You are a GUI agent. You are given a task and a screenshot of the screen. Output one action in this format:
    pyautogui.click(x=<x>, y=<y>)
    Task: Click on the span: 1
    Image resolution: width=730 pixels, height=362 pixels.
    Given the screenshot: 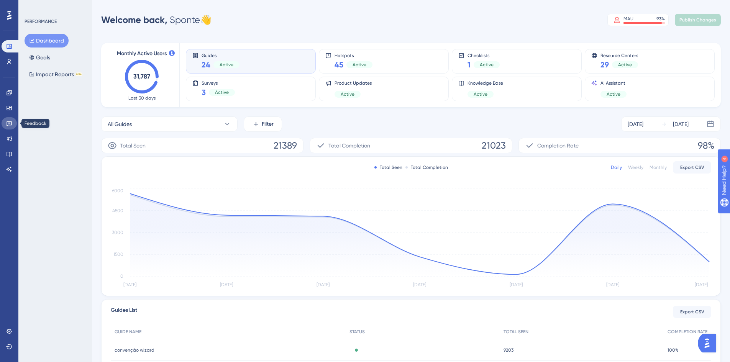 What is the action you would take?
    pyautogui.click(x=469, y=65)
    